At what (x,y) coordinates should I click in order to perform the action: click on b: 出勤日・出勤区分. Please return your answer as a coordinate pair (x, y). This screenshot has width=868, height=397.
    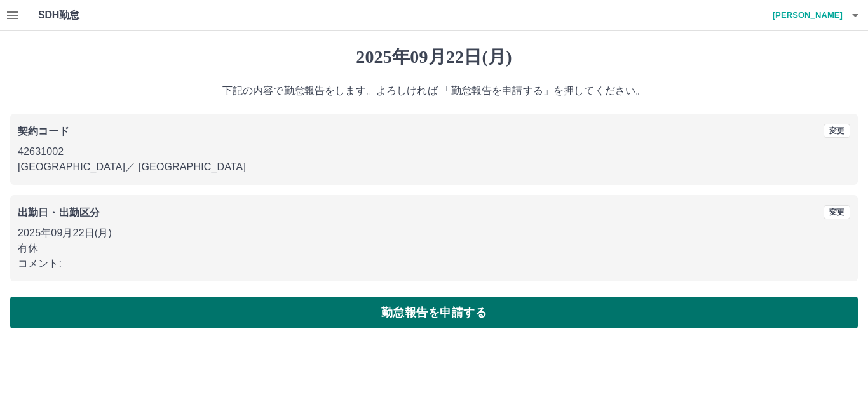
    Looking at the image, I should click on (58, 212).